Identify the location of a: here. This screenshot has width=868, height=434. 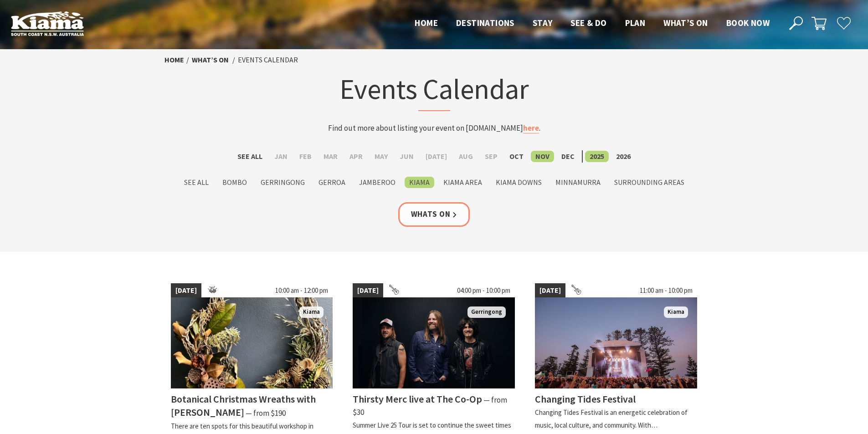
(531, 128).